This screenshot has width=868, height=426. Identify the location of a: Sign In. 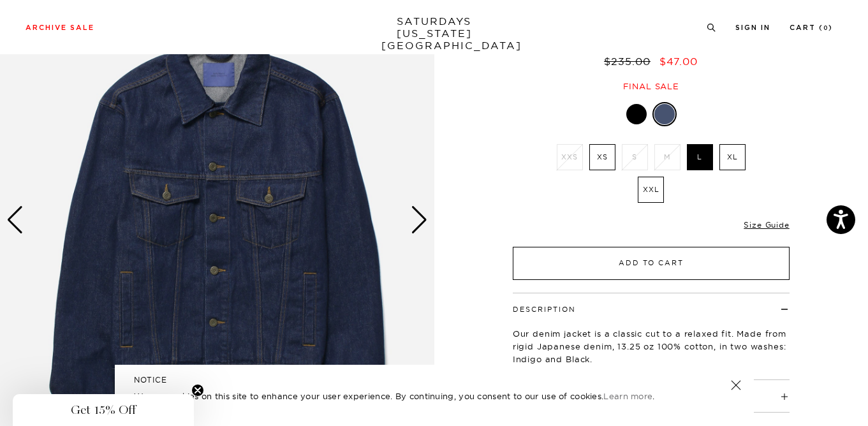
(753, 27).